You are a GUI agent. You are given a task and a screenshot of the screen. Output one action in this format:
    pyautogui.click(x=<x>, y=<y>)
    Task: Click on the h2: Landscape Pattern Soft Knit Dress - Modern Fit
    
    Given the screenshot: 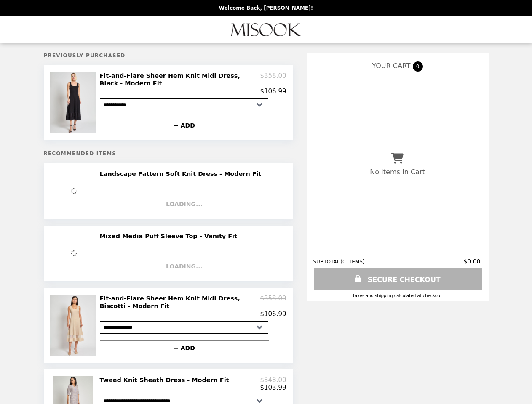 What is the action you would take?
    pyautogui.click(x=182, y=174)
    